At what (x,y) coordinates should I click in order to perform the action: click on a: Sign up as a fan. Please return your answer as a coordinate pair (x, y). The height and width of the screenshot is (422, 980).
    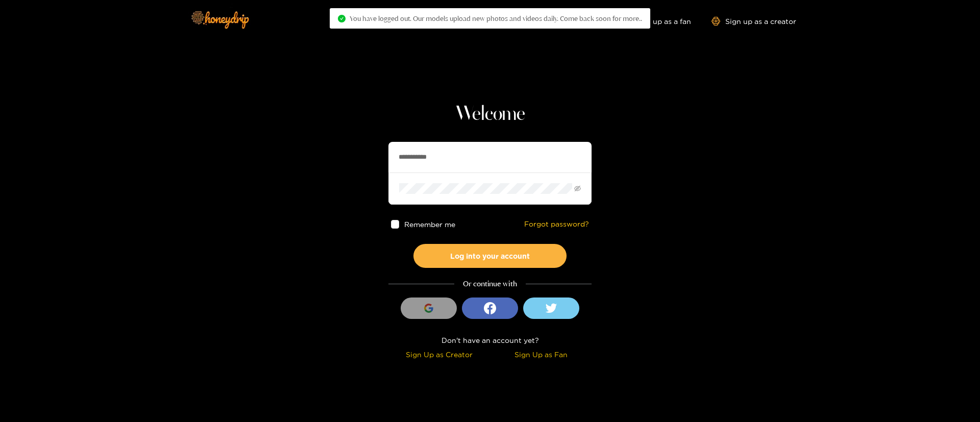
    Looking at the image, I should click on (656, 21).